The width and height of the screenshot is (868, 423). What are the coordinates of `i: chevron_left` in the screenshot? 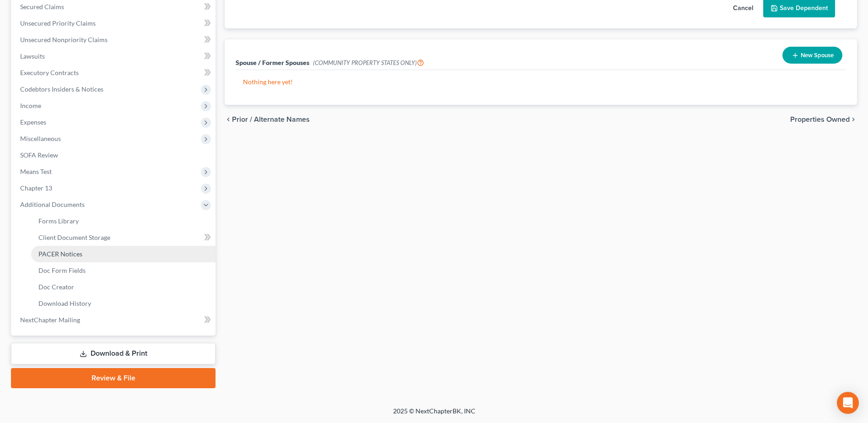 It's located at (228, 120).